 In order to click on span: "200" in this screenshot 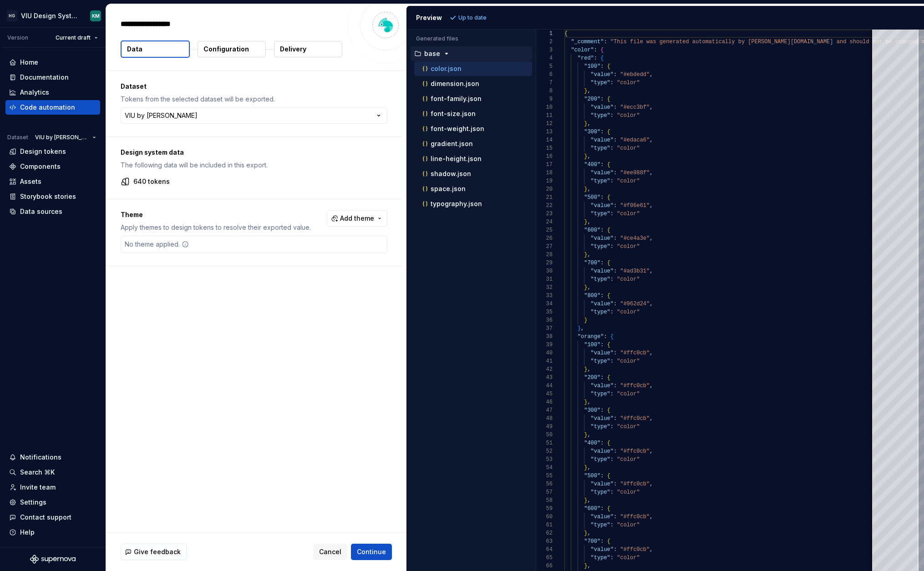, I will do `click(592, 377)`.